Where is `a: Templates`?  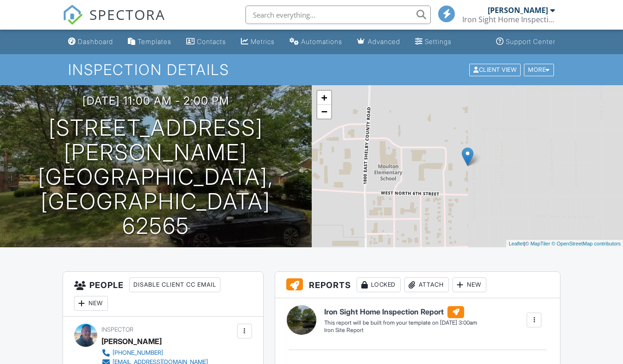 a: Templates is located at coordinates (150, 42).